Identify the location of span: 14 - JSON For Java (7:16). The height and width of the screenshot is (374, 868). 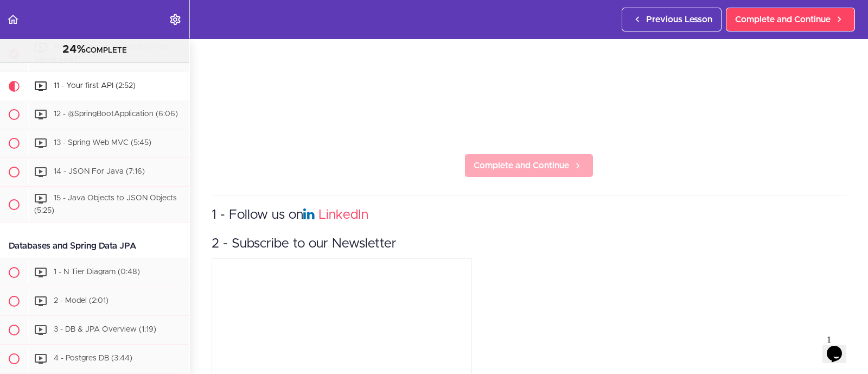
(99, 172).